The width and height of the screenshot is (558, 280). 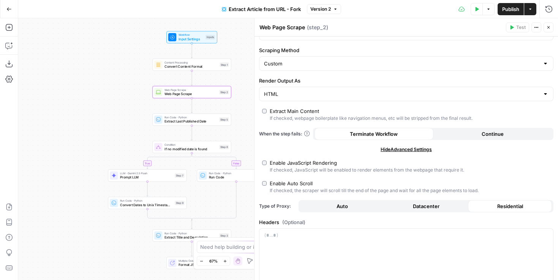 What do you see at coordinates (179, 202) in the screenshot?
I see `div: Step 9` at bounding box center [179, 202].